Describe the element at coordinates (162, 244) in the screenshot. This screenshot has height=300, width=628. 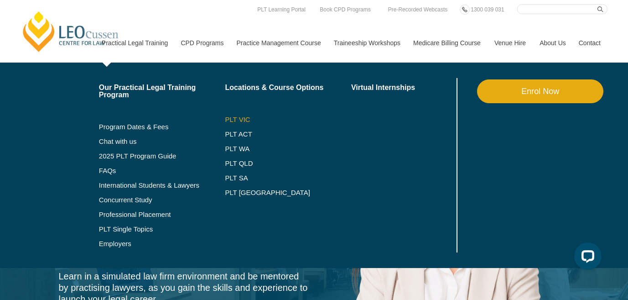
I see `a: Employers` at that location.